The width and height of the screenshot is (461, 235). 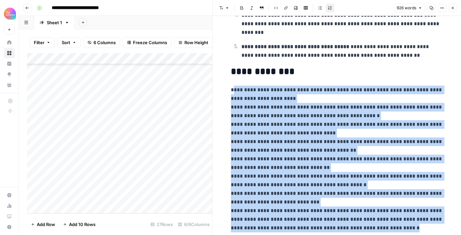 What do you see at coordinates (196, 42) in the screenshot?
I see `span: Row Height` at bounding box center [196, 42].